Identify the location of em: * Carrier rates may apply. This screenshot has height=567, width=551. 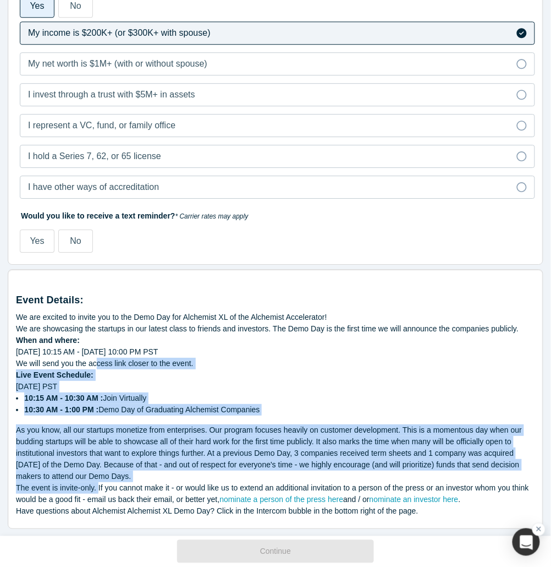
(212, 216).